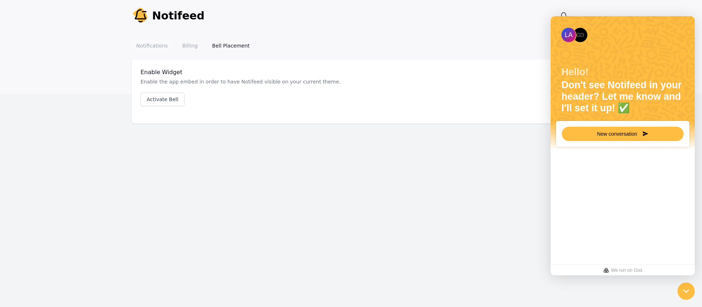 This screenshot has height=307, width=702. Describe the element at coordinates (190, 46) in the screenshot. I see `a: Billing` at that location.